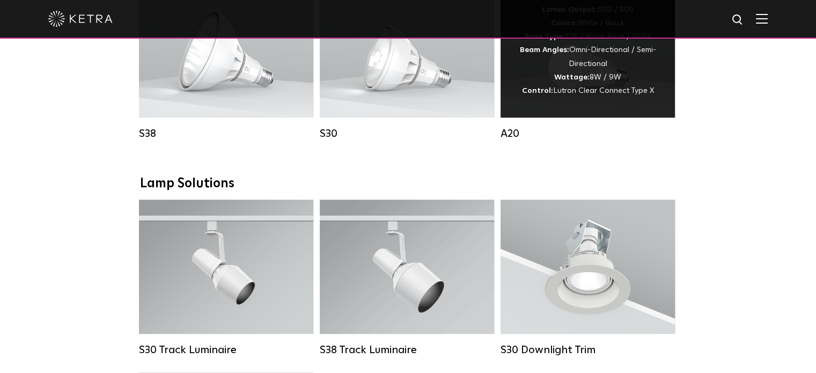  Describe the element at coordinates (588, 350) in the screenshot. I see `div: S30 Downlight Trim` at that location.